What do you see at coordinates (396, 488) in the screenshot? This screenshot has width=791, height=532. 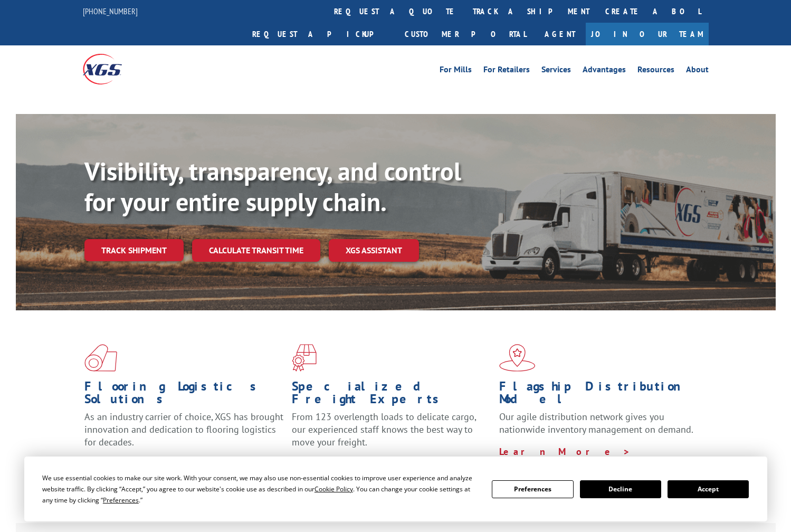 I see `div: Cookie Consent Prompt` at bounding box center [396, 488].